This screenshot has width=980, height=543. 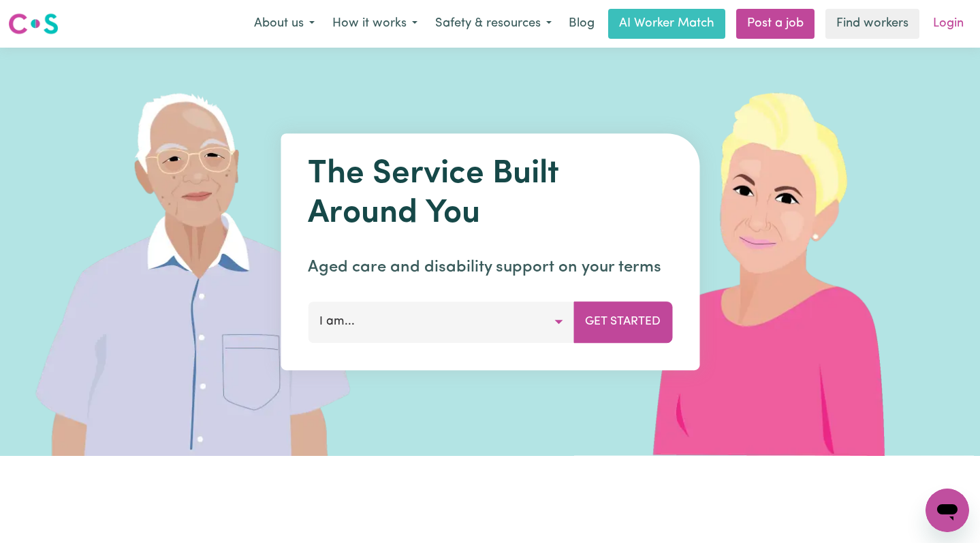 What do you see at coordinates (667, 24) in the screenshot?
I see `a: AI Worker Match` at bounding box center [667, 24].